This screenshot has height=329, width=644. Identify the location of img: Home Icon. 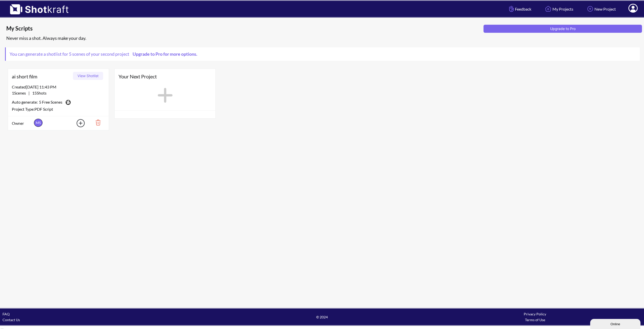
(548, 9).